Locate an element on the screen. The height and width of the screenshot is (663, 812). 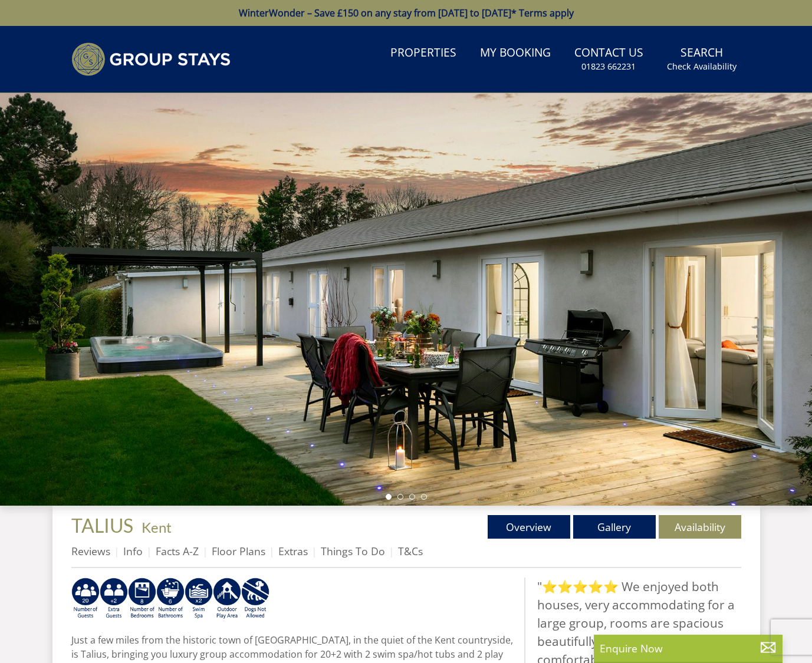
a: Floor Plans is located at coordinates (238, 551).